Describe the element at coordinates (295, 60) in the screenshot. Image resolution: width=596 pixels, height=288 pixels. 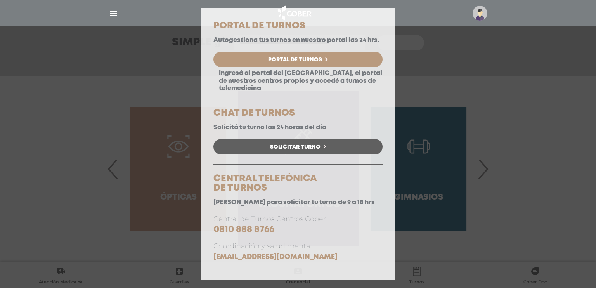
I see `span: Portal de Turnos` at that location.